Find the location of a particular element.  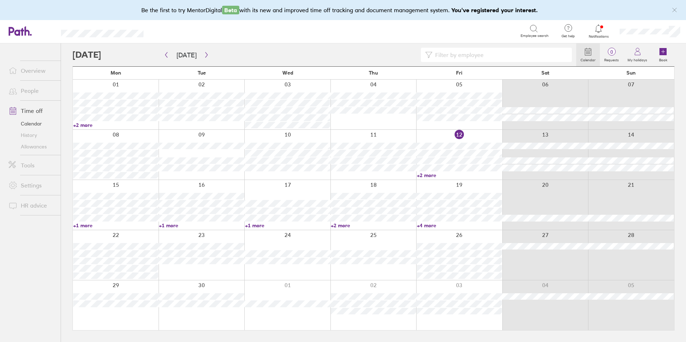

span: Mon is located at coordinates (116, 73).